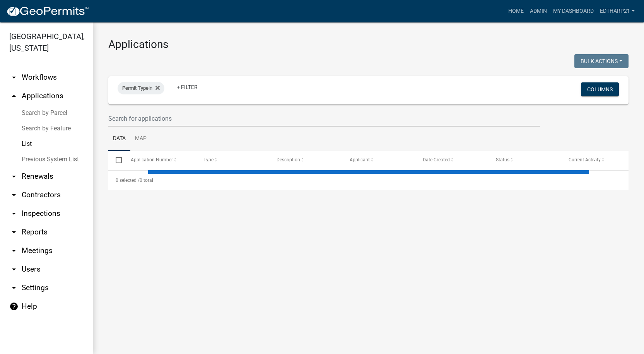 The width and height of the screenshot is (644, 354). I want to click on div: in, so click(141, 88).